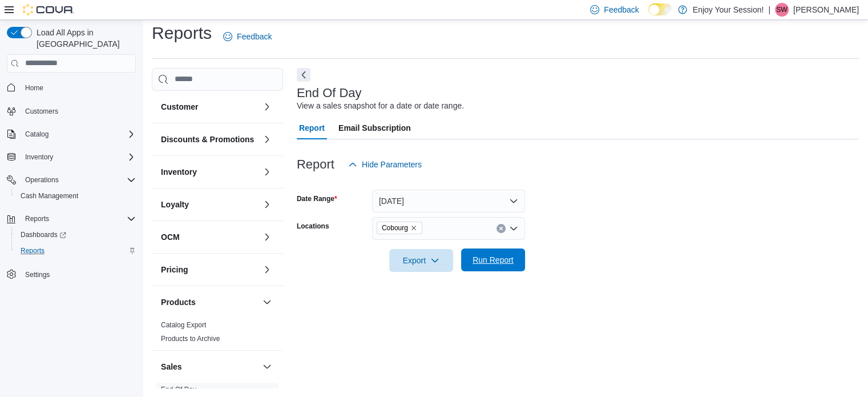  I want to click on span: Dark Mode, so click(648, 15).